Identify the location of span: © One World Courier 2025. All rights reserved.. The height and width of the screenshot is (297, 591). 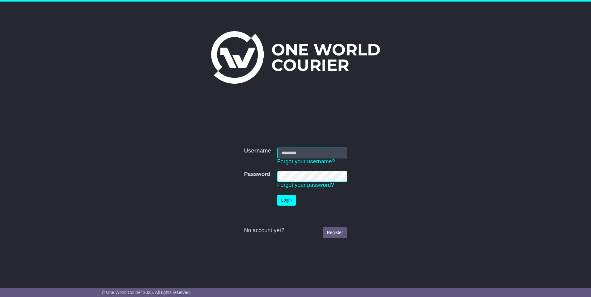
(146, 293).